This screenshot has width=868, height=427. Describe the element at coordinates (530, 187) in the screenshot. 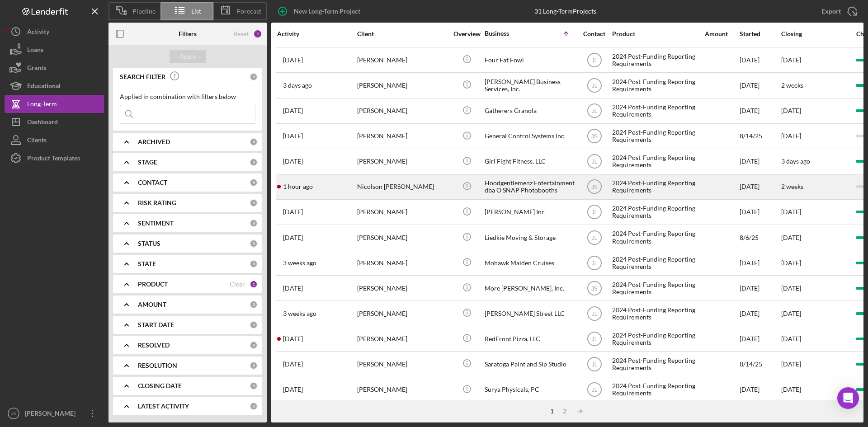

I see `div: Hoodgentlemenz Entertainment dba O SNAP Photobooths` at that location.